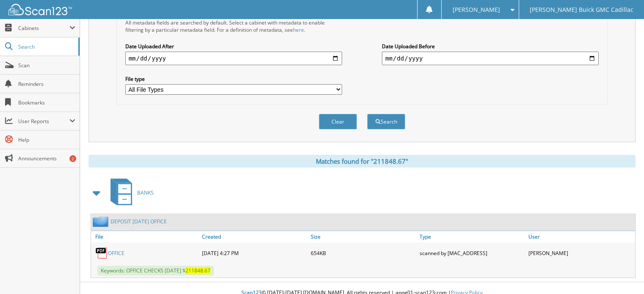 This screenshot has height=294, width=644. Describe the element at coordinates (116, 253) in the screenshot. I see `a: OFFICE` at that location.